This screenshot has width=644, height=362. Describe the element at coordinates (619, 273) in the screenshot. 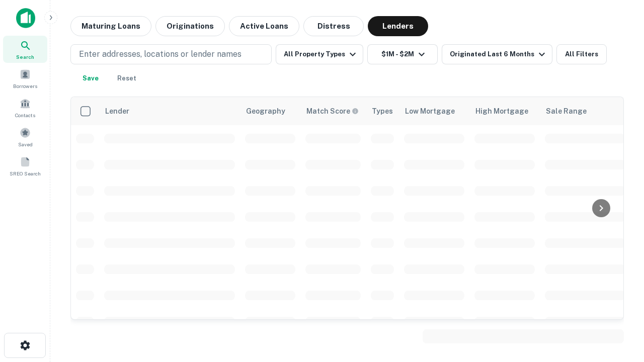

I see `div: Chat Widget` at that location.